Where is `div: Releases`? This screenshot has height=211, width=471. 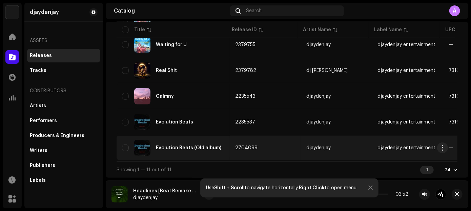 div: Releases is located at coordinates (41, 56).